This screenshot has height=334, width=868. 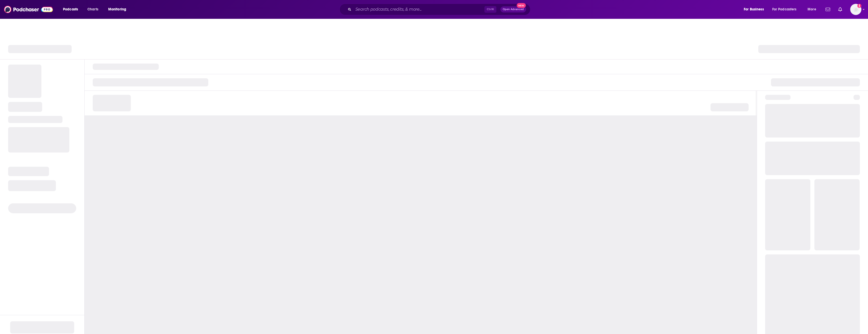 I want to click on span: Ctrl K, so click(x=490, y=10).